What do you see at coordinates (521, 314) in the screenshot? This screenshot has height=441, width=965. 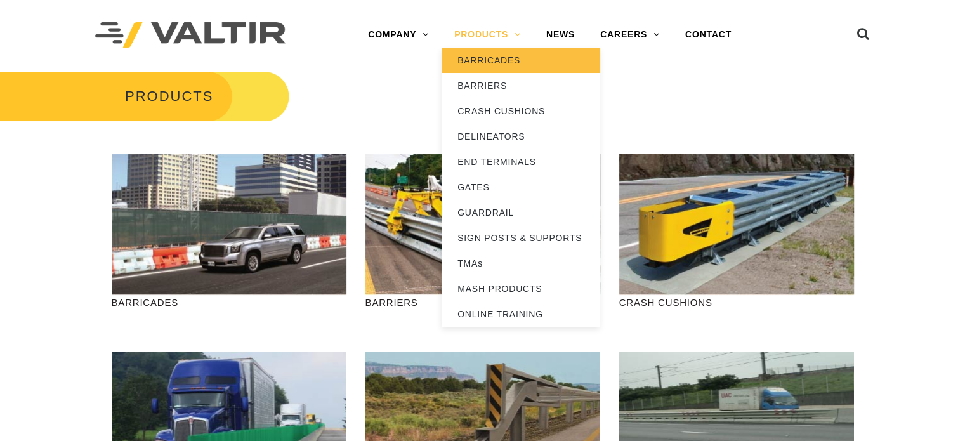 I see `a: ONLINE TRAINING` at bounding box center [521, 314].